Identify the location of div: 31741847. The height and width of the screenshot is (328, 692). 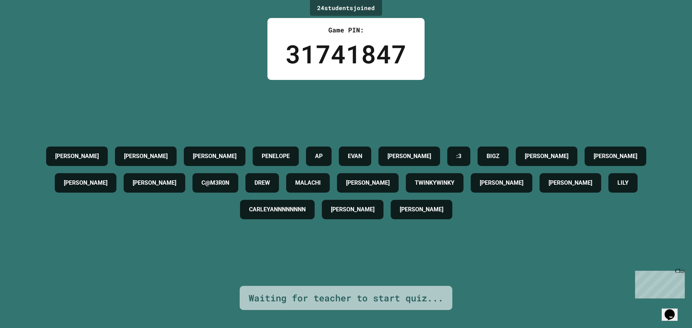
(346, 54).